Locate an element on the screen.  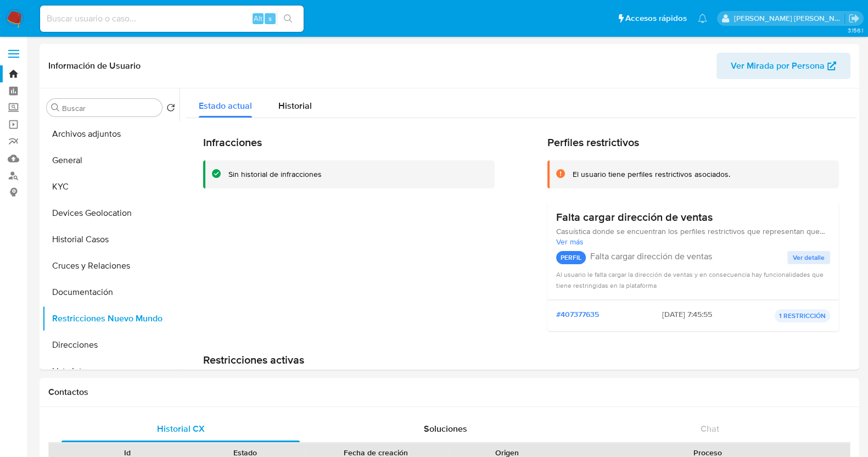
button: KYC is located at coordinates (111, 187).